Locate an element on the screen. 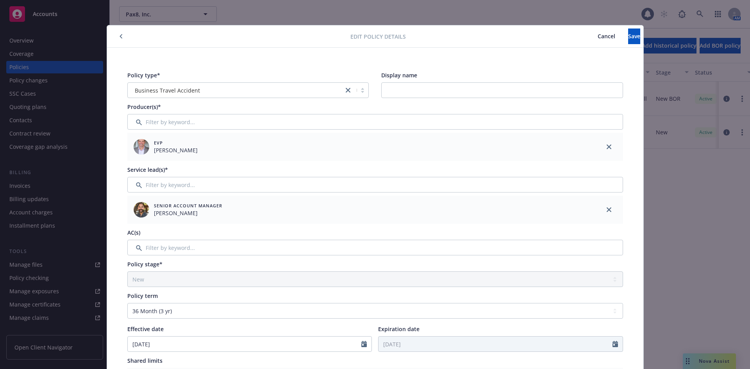 Image resolution: width=750 pixels, height=369 pixels. span: Display name is located at coordinates (399, 75).